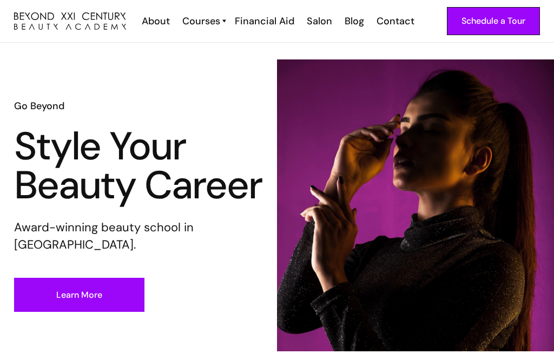 The height and width of the screenshot is (354, 554). Describe the element at coordinates (202, 21) in the screenshot. I see `a: Courses` at that location.